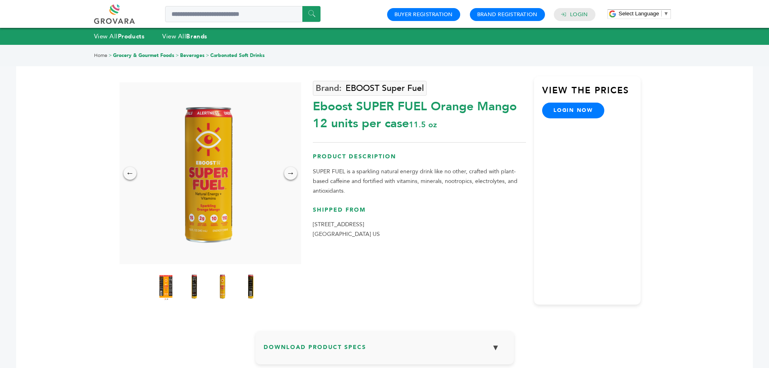 Image resolution: width=769 pixels, height=368 pixels. I want to click on a: View AllBrands, so click(185, 36).